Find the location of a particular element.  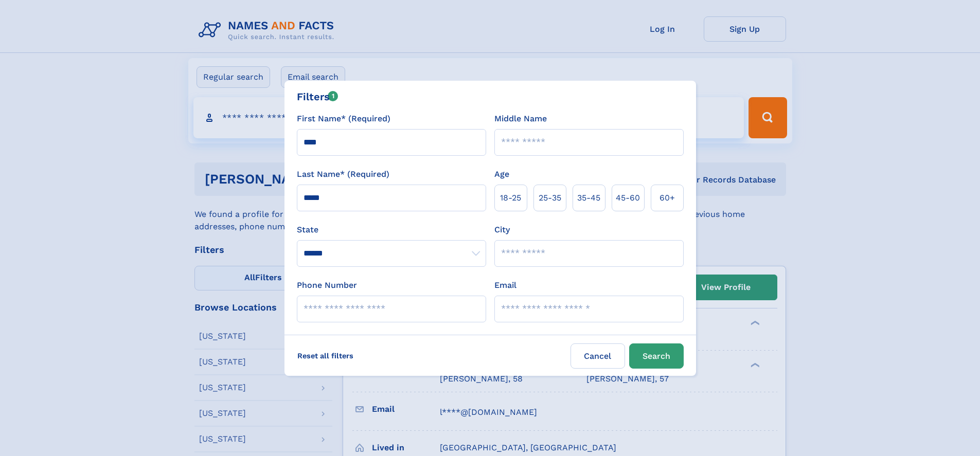

label: State is located at coordinates (392, 230).